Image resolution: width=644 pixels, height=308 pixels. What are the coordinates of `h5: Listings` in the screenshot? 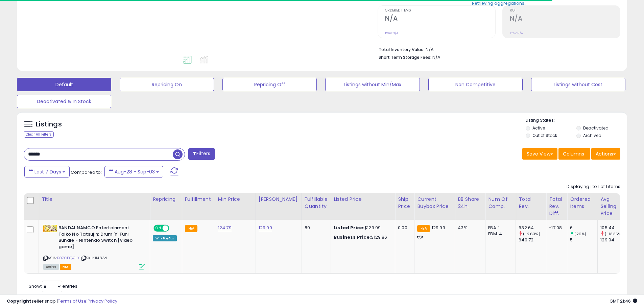 It's located at (49, 124).